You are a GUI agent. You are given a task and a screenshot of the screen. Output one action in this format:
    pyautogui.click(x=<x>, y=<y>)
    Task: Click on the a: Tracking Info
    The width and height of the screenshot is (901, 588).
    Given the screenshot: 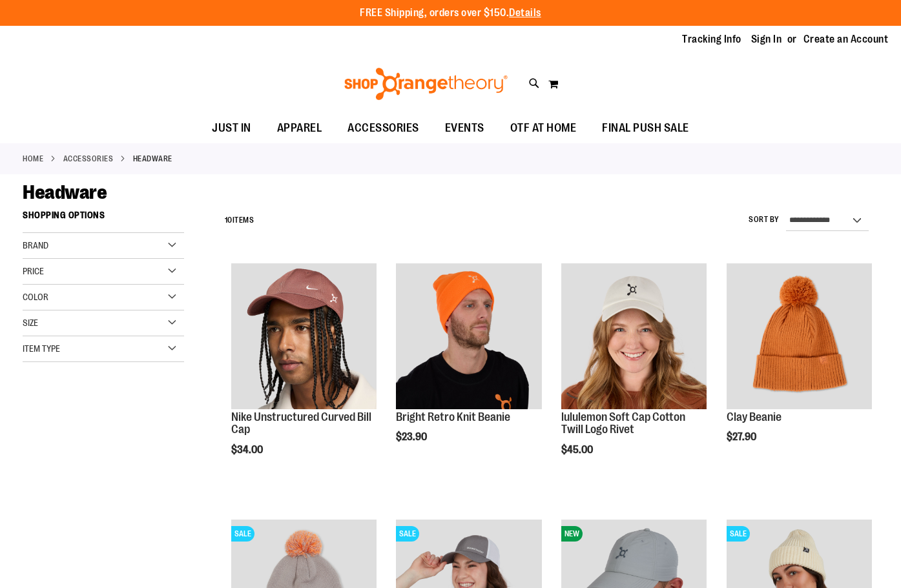 What is the action you would take?
    pyautogui.click(x=711, y=39)
    